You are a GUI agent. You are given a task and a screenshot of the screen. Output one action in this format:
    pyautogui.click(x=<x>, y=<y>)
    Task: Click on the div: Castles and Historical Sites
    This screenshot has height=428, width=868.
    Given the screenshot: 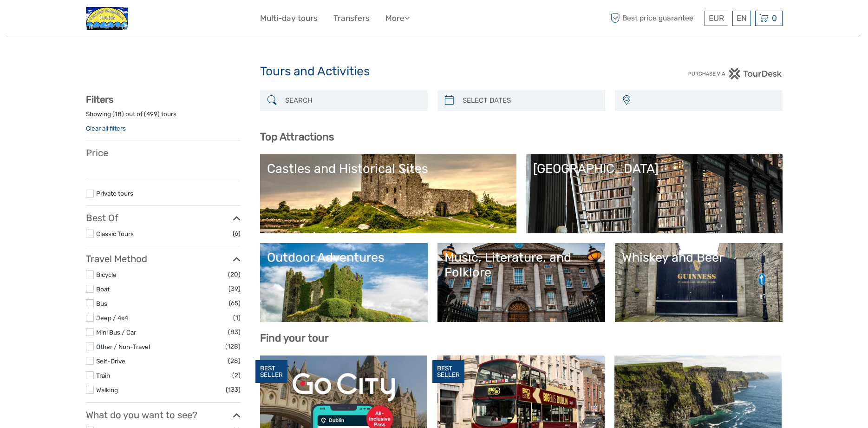 What is the action you would take?
    pyautogui.click(x=388, y=169)
    